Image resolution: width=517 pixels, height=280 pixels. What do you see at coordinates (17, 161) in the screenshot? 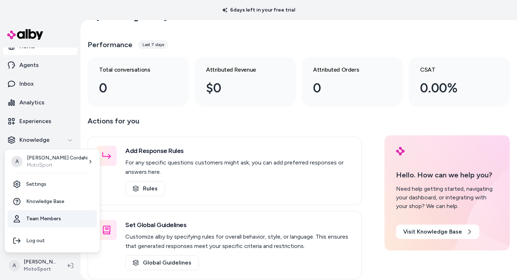
I see `span: A` at bounding box center [17, 161].